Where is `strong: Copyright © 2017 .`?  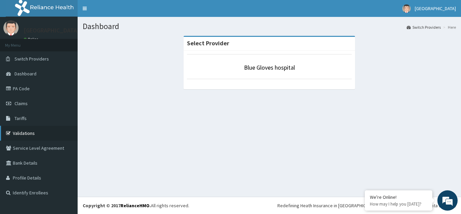 strong: Copyright © 2017 . is located at coordinates (117, 205).